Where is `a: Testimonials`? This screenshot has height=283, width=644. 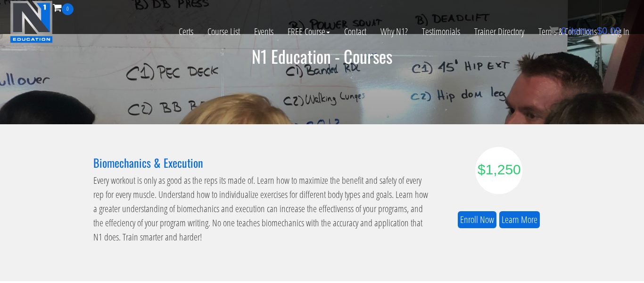 a: Testimonials is located at coordinates (441, 32).